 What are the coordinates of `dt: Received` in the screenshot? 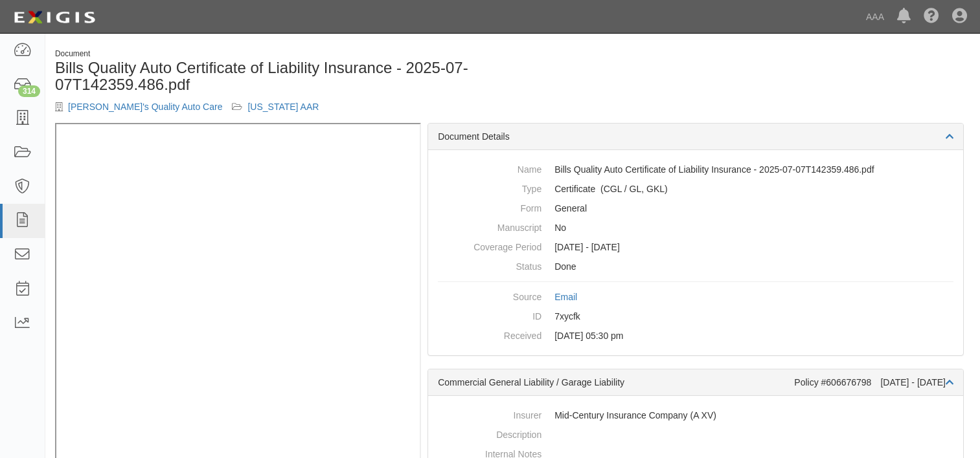 It's located at (489, 334).